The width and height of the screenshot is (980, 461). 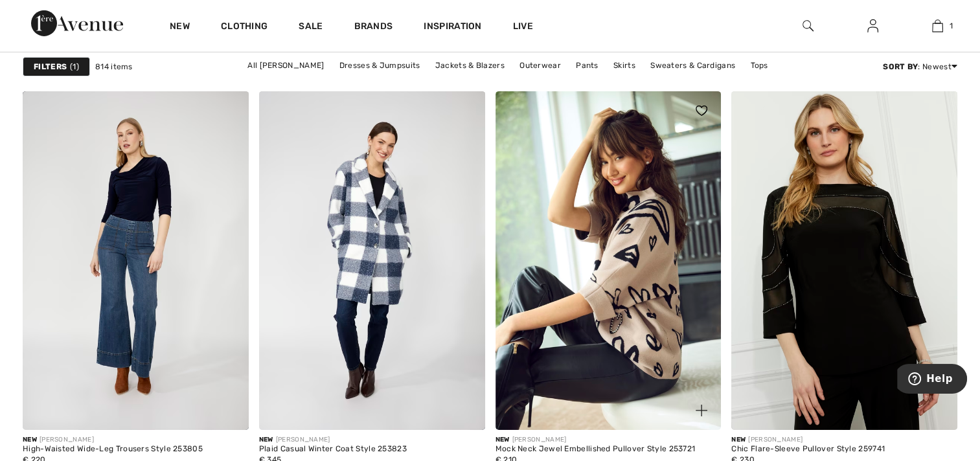 I want to click on a: Brands, so click(x=374, y=27).